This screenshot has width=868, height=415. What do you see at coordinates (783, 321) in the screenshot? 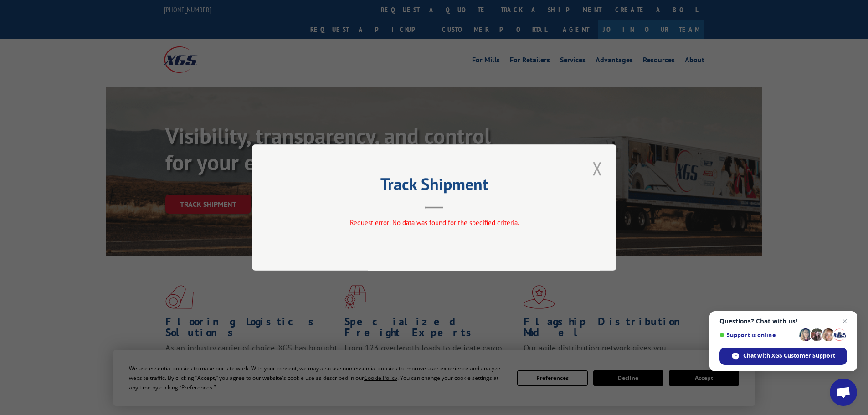
I see `span: Questions? Chat with us!` at bounding box center [783, 321].